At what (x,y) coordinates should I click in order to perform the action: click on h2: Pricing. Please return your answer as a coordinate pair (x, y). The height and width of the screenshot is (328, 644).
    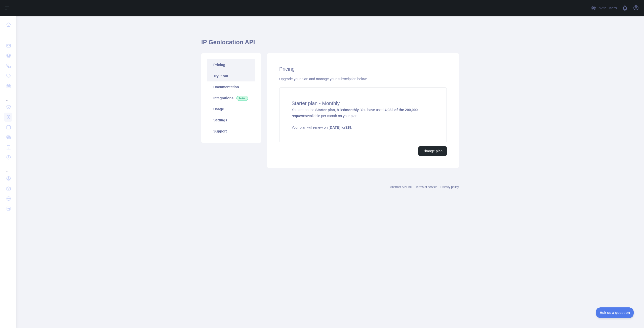
    Looking at the image, I should click on (363, 69).